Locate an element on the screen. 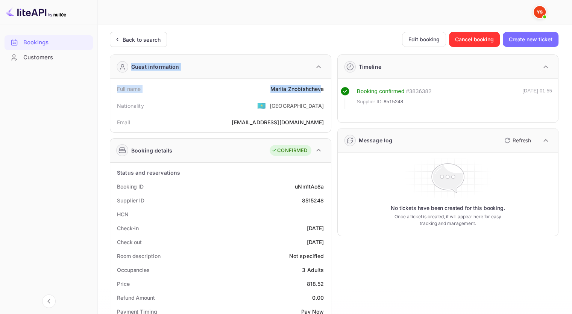 The height and width of the screenshot is (314, 572). div: Price is located at coordinates (123, 284).